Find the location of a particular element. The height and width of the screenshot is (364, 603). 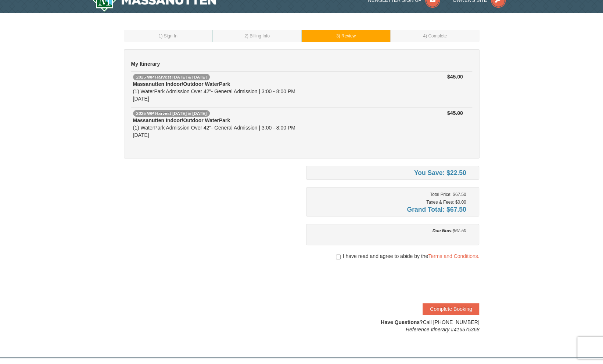

strong: Due Now: is located at coordinates (442, 231).